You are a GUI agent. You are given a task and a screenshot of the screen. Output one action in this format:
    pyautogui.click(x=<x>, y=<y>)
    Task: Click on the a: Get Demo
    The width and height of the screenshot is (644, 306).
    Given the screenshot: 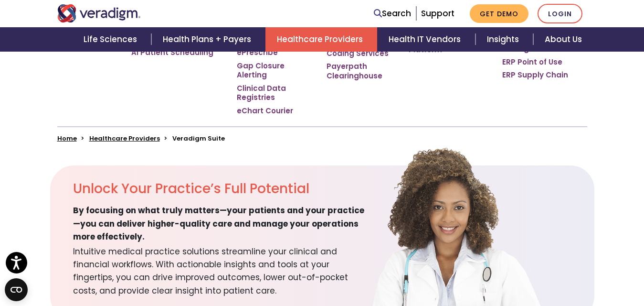 What is the action you would take?
    pyautogui.click(x=499, y=13)
    